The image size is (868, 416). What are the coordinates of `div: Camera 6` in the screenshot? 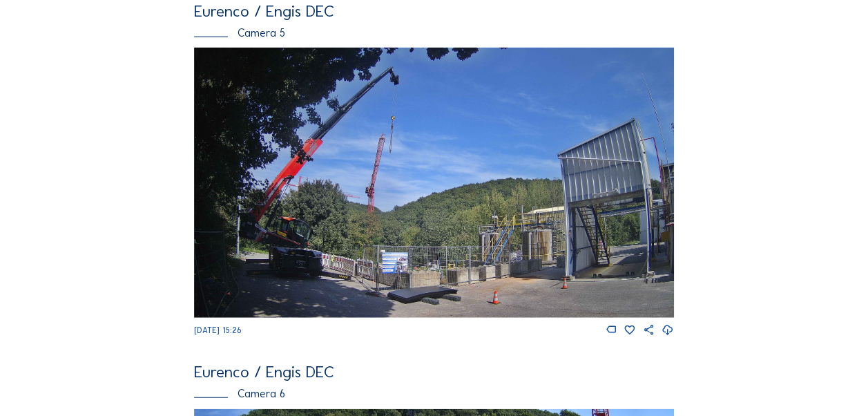 It's located at (434, 393).